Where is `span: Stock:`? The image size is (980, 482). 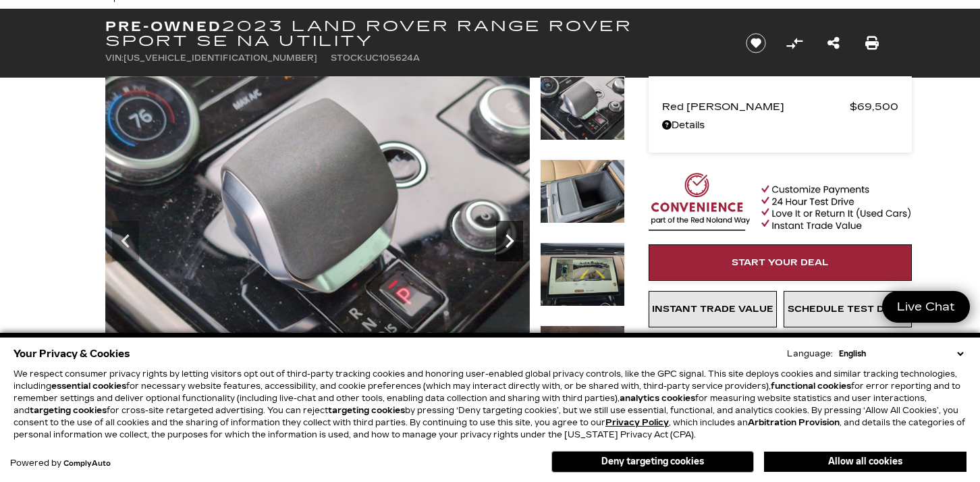
span: Stock: is located at coordinates (348, 58).